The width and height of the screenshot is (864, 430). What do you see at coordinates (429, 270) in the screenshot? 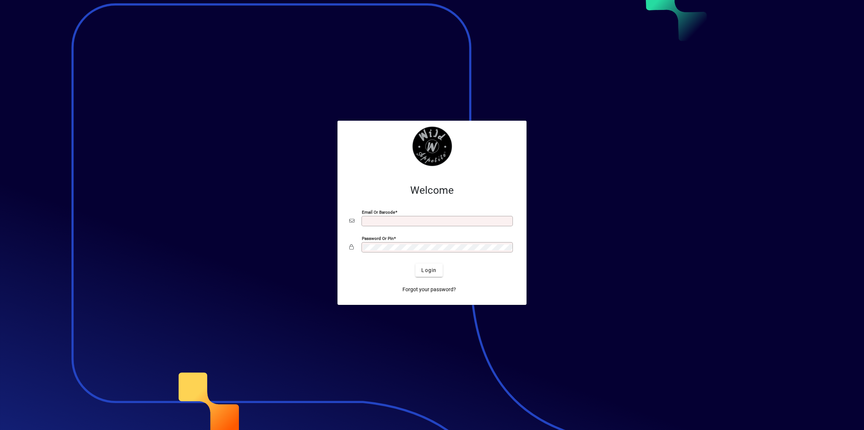
I see `span: Login` at bounding box center [429, 270].